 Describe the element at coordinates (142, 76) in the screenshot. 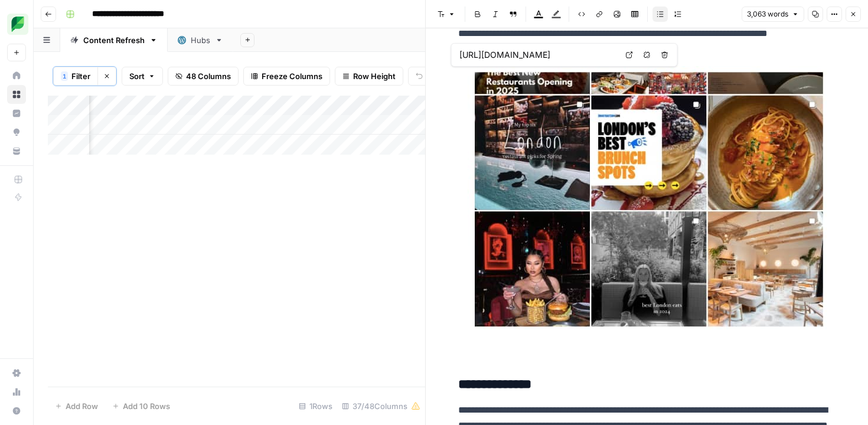

I see `button: Sort` at that location.